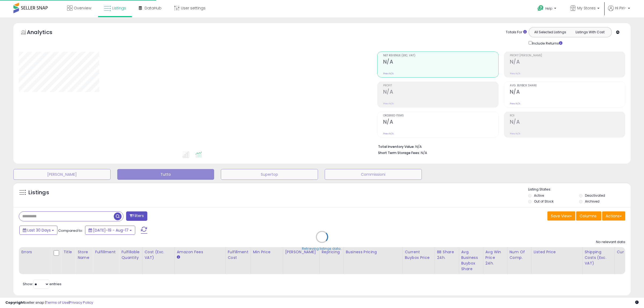 This screenshot has height=308, width=644. Describe the element at coordinates (547, 43) in the screenshot. I see `div: Include Returns` at that location.